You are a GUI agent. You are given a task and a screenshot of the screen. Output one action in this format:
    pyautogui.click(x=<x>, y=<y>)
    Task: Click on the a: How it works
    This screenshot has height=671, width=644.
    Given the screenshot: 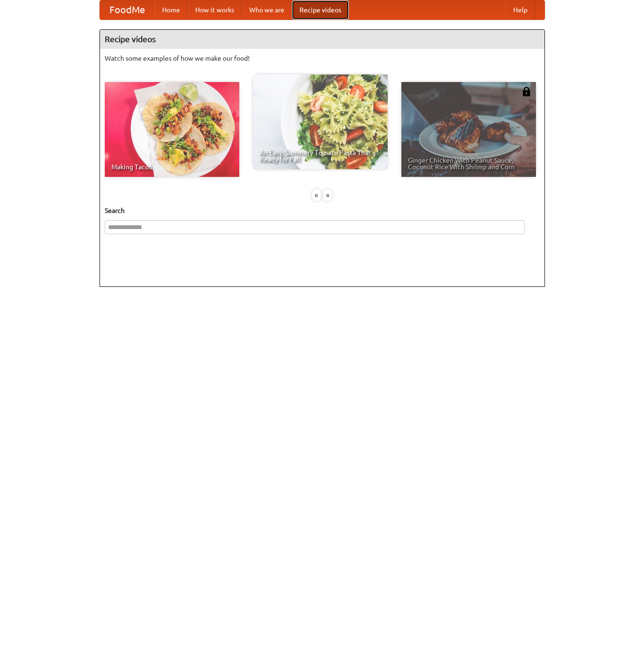 What is the action you would take?
    pyautogui.click(x=215, y=10)
    